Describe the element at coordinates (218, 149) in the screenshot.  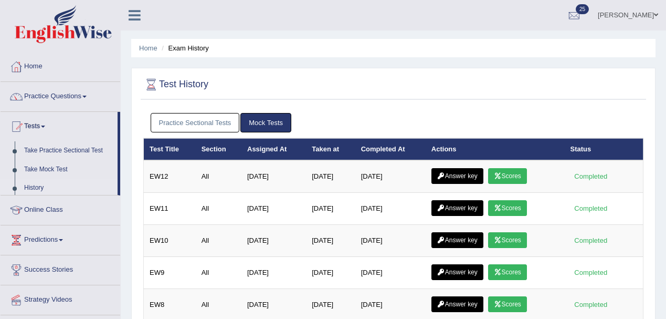
I see `th: Section` at that location.